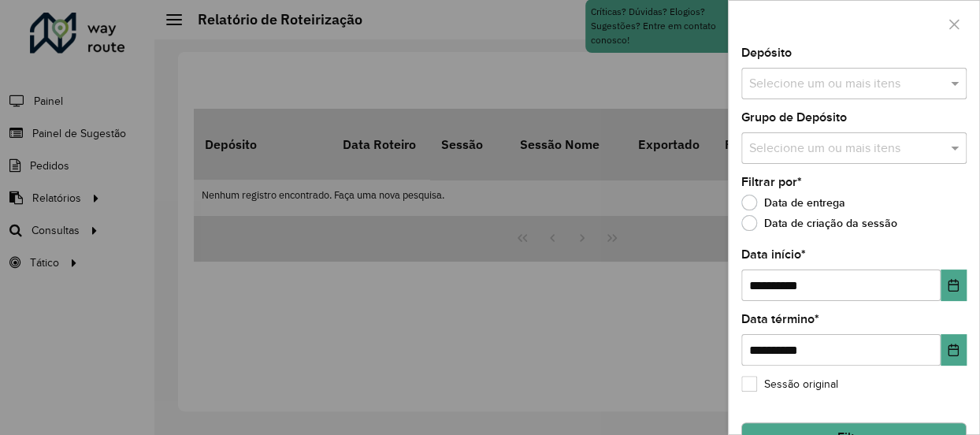 The image size is (980, 435). Describe the element at coordinates (771, 182) in the screenshot. I see `label: Filtrar por` at that location.